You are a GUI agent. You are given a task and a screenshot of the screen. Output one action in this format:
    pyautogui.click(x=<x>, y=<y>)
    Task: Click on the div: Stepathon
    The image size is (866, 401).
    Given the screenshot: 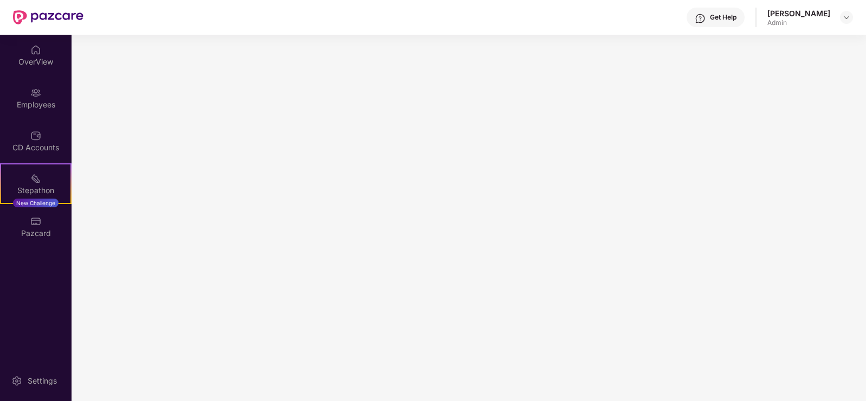 What is the action you would take?
    pyautogui.click(x=36, y=190)
    